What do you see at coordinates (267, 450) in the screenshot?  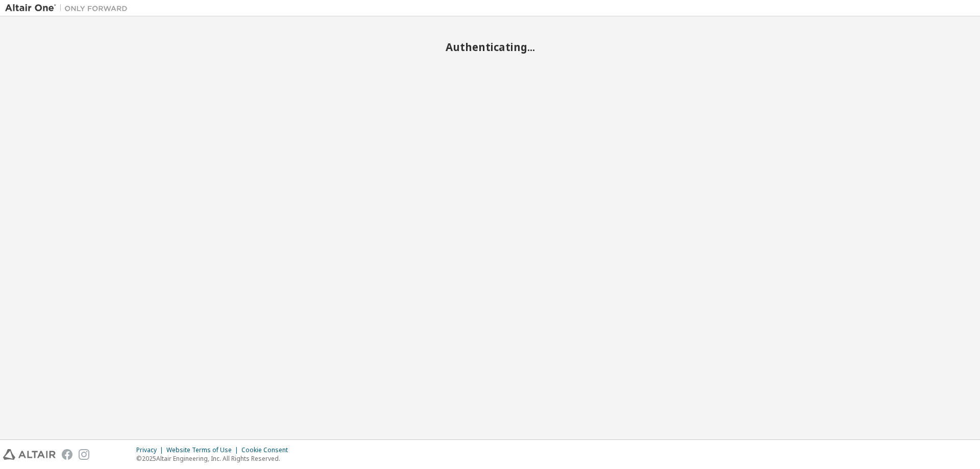 I see `div: Cookie Consent` at bounding box center [267, 450].